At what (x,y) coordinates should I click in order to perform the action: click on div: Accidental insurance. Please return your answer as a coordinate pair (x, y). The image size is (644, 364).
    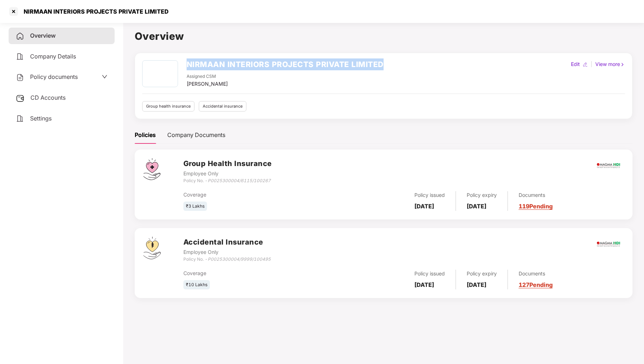
    Looking at the image, I should click on (222, 106).